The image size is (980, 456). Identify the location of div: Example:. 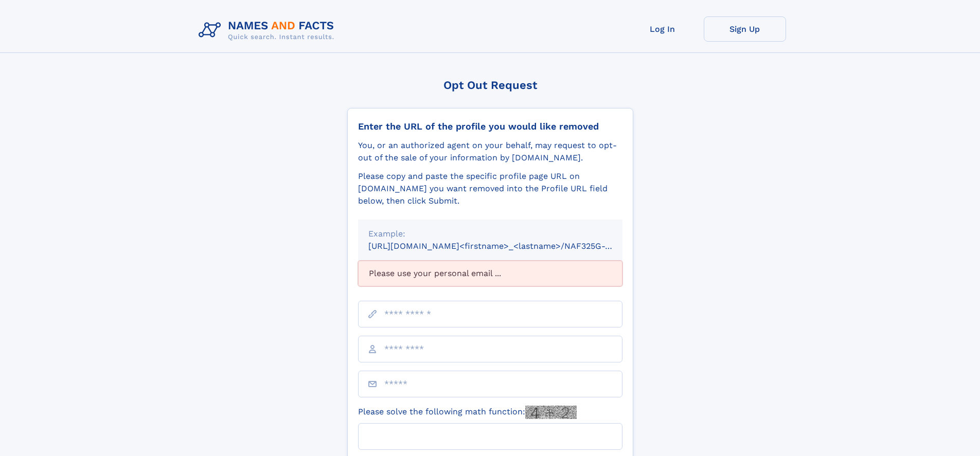
(490, 234).